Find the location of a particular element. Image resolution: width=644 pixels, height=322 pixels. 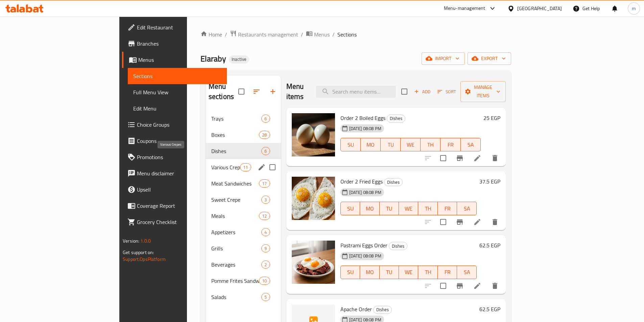

a: Menu disclaimer is located at coordinates (175, 173).